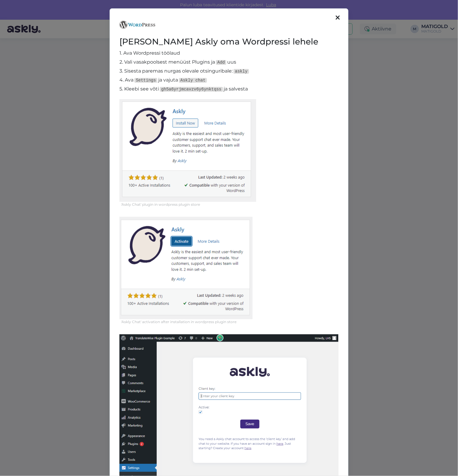  Describe the element at coordinates (191, 89) in the screenshot. I see `code: gh5a6yrjmcavzv6y6ynktqss` at that location.